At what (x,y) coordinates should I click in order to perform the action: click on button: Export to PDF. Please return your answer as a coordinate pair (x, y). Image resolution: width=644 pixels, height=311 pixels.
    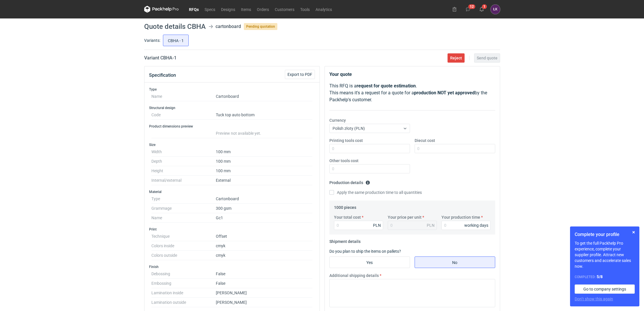
    Looking at the image, I should click on (300, 75).